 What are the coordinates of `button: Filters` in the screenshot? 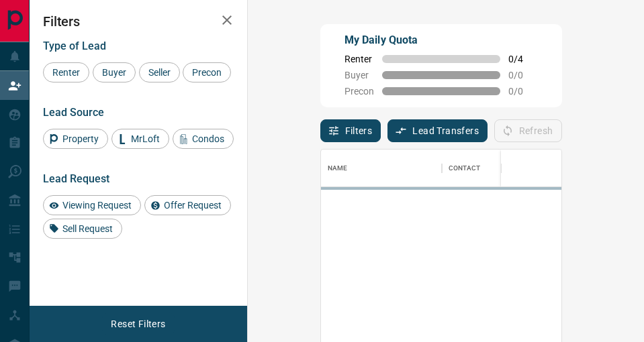 It's located at (351, 131).